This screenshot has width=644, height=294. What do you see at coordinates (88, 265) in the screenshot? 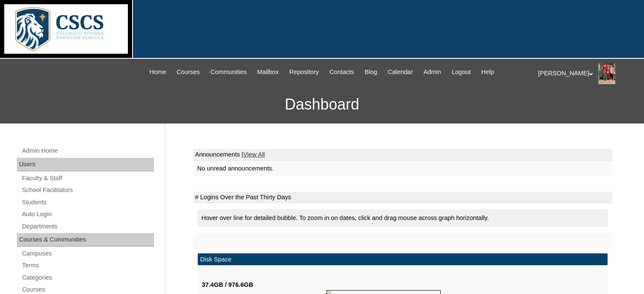
I see `a: Terms` at bounding box center [88, 265].